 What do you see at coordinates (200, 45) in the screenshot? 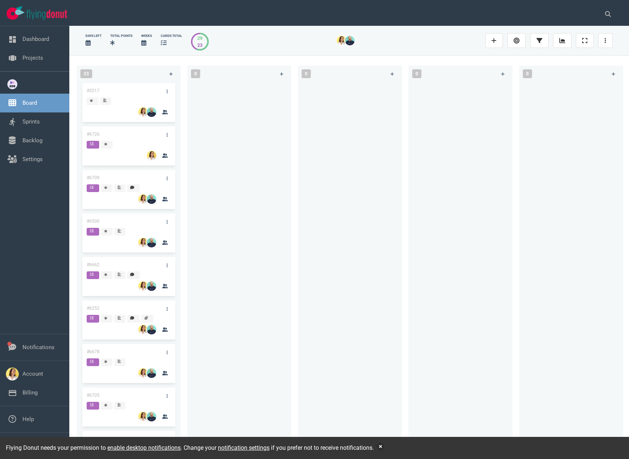
I see `div: 23` at bounding box center [200, 45].